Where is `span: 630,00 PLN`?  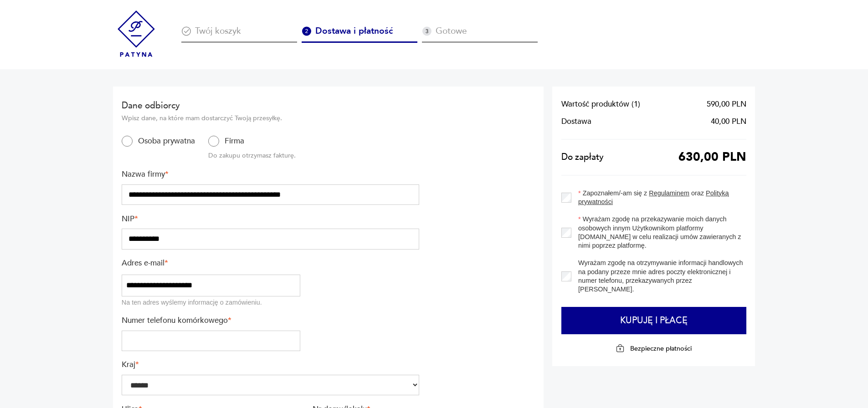
span: 630,00 PLN is located at coordinates (712, 157).